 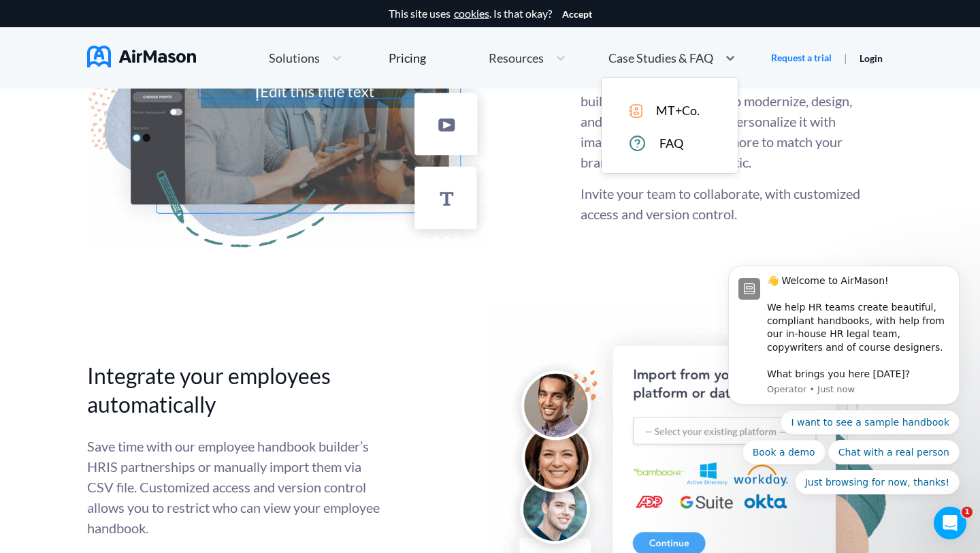 I want to click on a: Pricing, so click(x=407, y=58).